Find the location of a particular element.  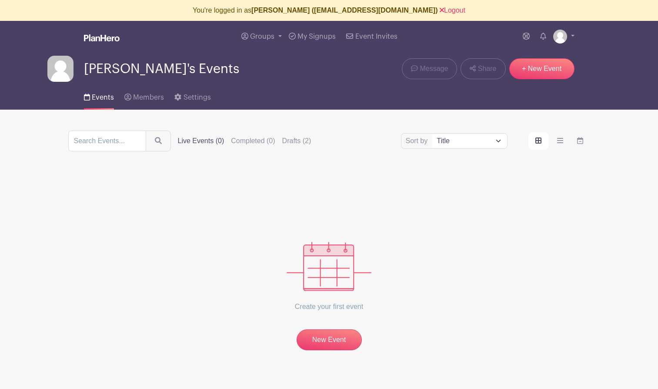

span: My Signups is located at coordinates (317, 37).